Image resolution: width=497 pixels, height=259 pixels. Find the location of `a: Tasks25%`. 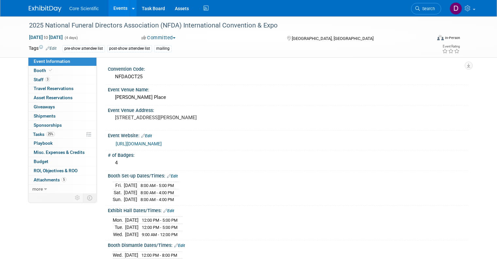

a: Tasks25% is located at coordinates (62, 134).